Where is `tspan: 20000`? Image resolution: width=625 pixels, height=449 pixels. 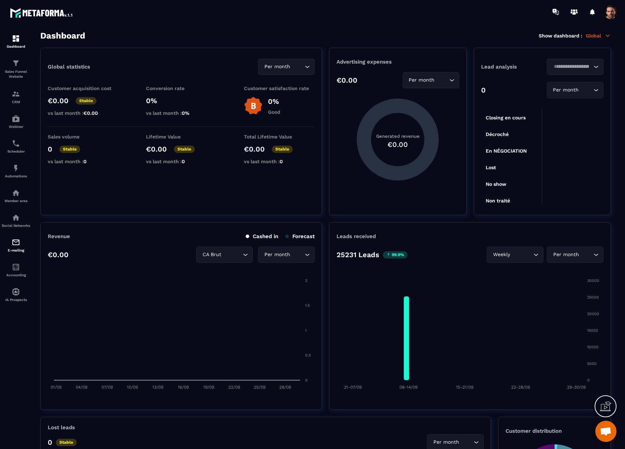
tspan: 20000 is located at coordinates (593, 314).